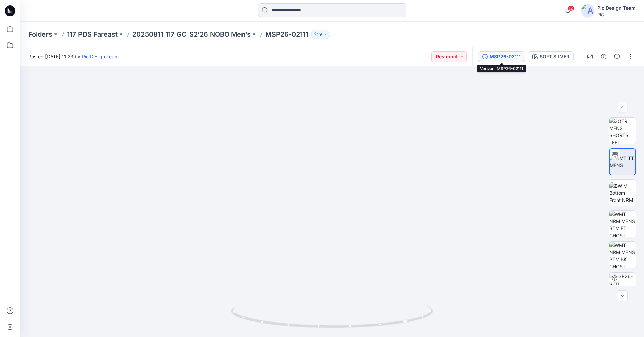 Image resolution: width=644 pixels, height=337 pixels. What do you see at coordinates (192, 35) in the screenshot?
I see `a: 20250811_117_GC_S2’26 NOBO Men’s` at bounding box center [192, 35].